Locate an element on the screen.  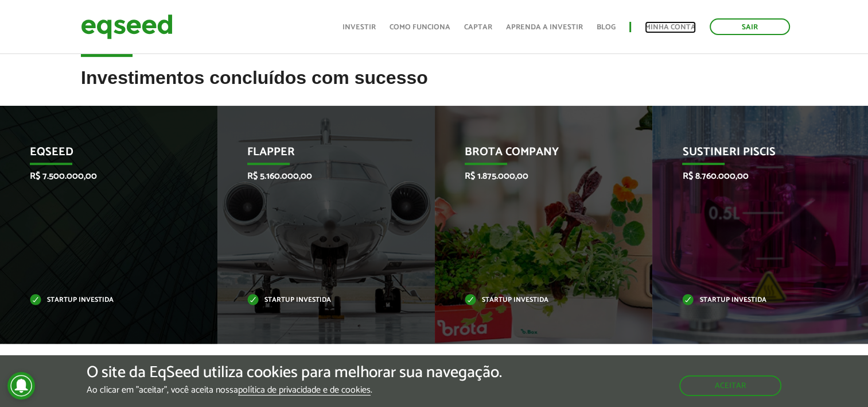
p: EqSeed is located at coordinates (100, 155).